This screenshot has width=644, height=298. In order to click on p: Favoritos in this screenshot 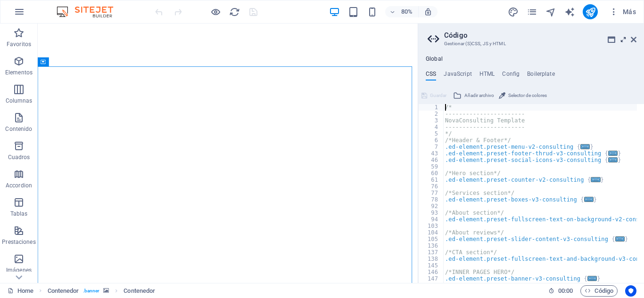, I will do `click(19, 44)`.